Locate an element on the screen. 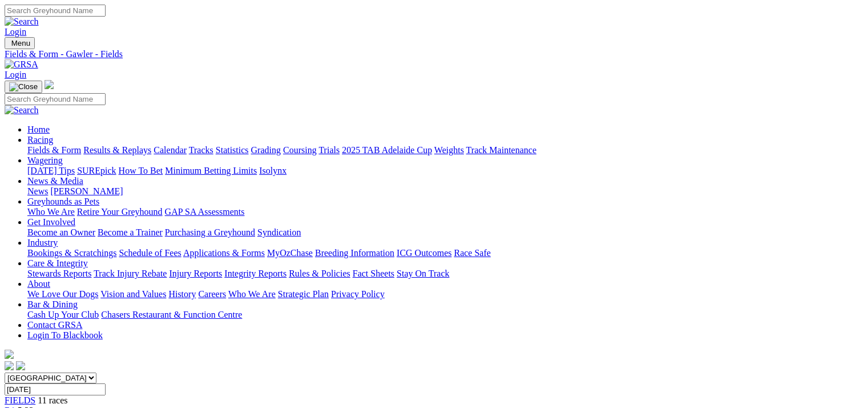  a: How To Bet is located at coordinates (141, 171).